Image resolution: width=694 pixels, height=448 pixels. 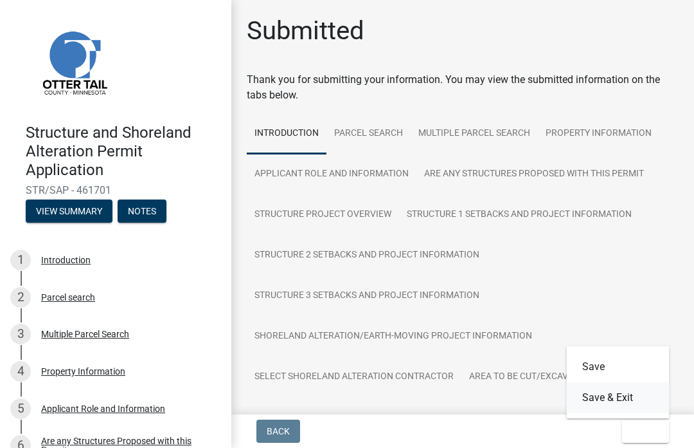 What do you see at coordinates (123, 151) in the screenshot?
I see `h4: Structure and Shoreland Alteration Permit Application` at bounding box center [123, 151].